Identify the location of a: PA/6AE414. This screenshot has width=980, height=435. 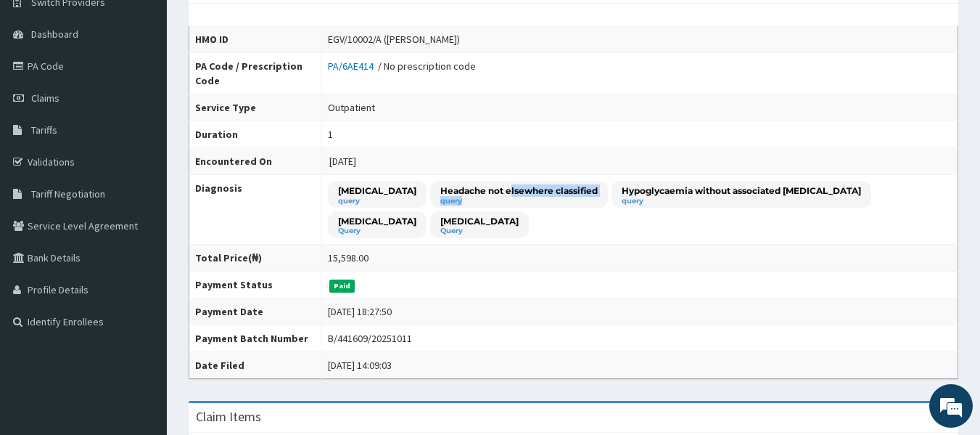
(353, 66).